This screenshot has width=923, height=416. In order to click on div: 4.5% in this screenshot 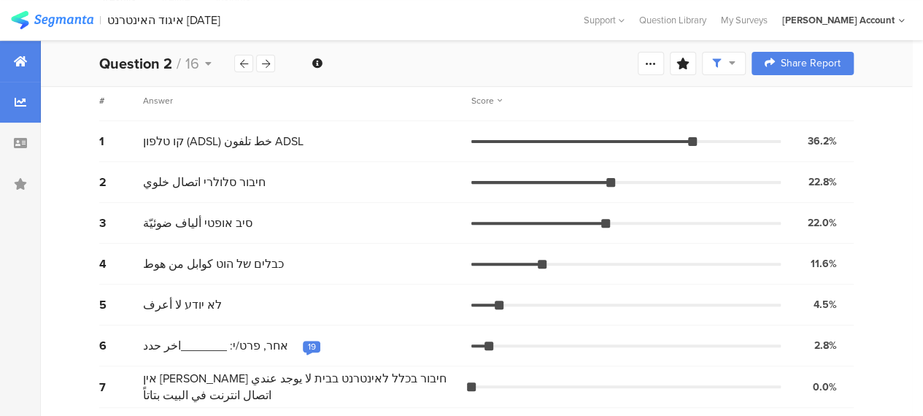, I will do `click(825, 304)`.